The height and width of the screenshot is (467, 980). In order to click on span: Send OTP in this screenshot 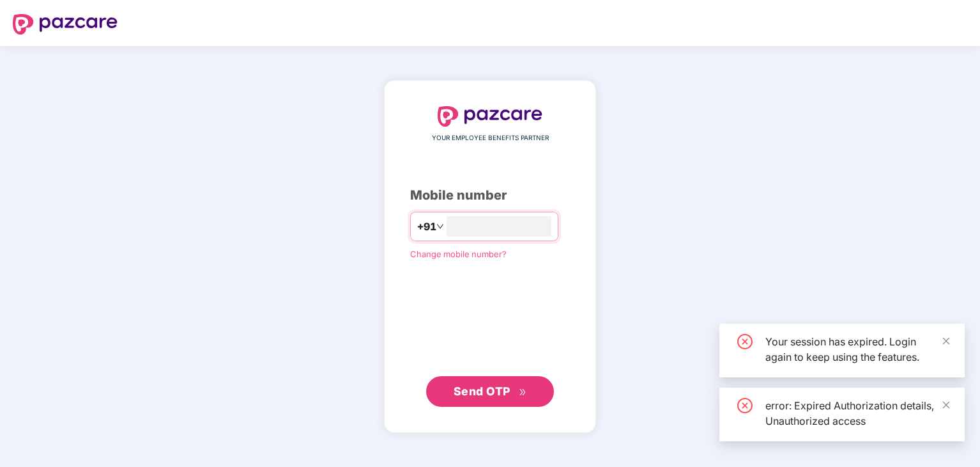, I will do `click(482, 391)`.